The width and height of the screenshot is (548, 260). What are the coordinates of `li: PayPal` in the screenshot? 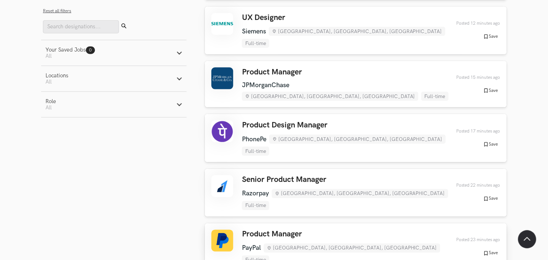 It's located at (251, 248).